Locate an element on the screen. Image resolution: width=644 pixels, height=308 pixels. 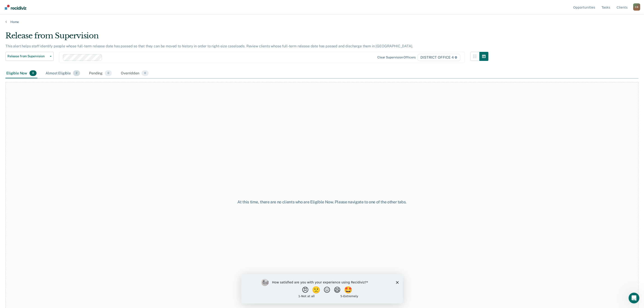
button: 1 is located at coordinates (64, 15).